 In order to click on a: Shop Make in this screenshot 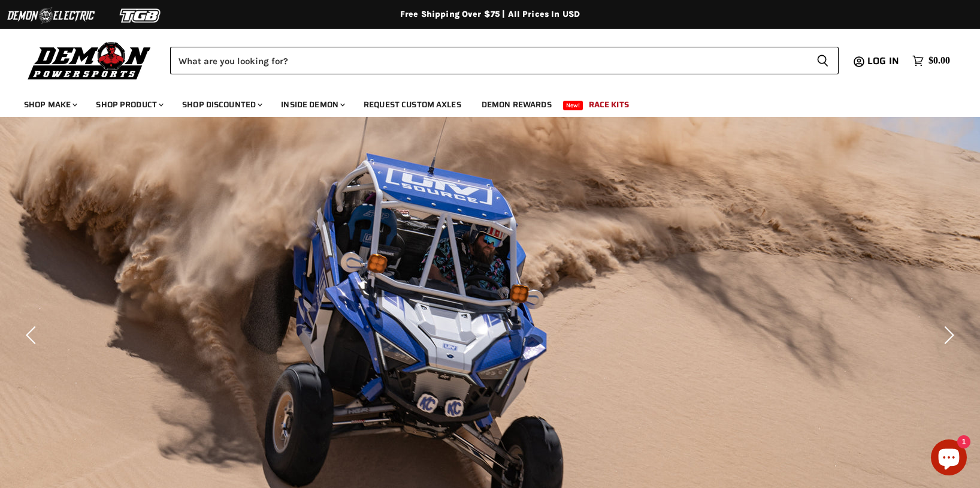, I will do `click(50, 104)`.